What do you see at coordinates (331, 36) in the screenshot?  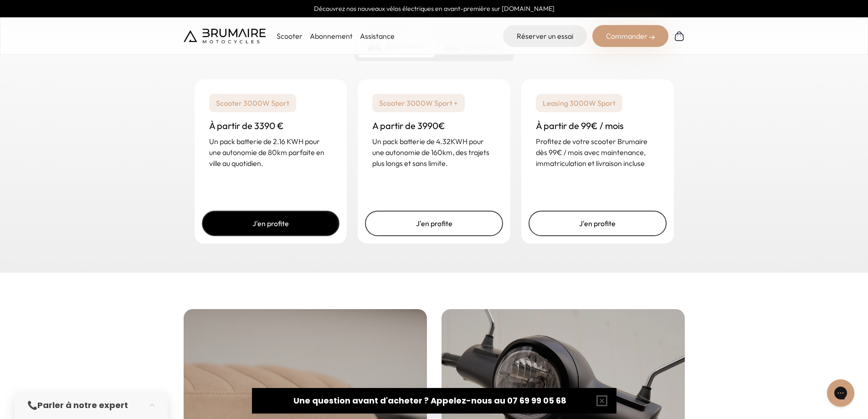 I see `a: Abonnement` at bounding box center [331, 36].